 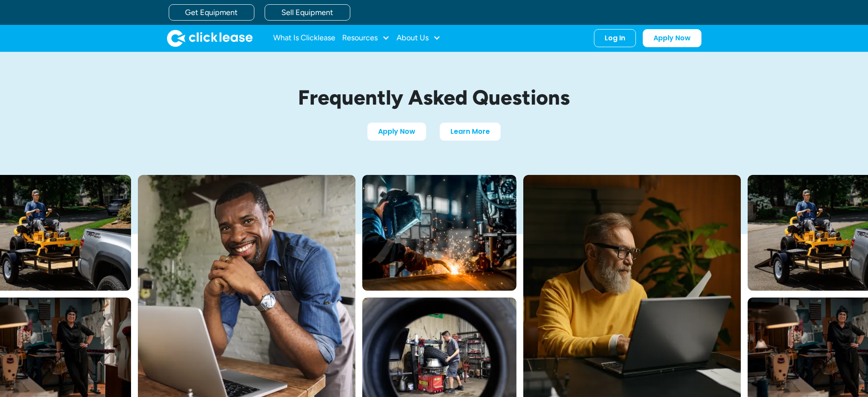 I want to click on h1: Frequently Asked Questions, so click(x=434, y=97).